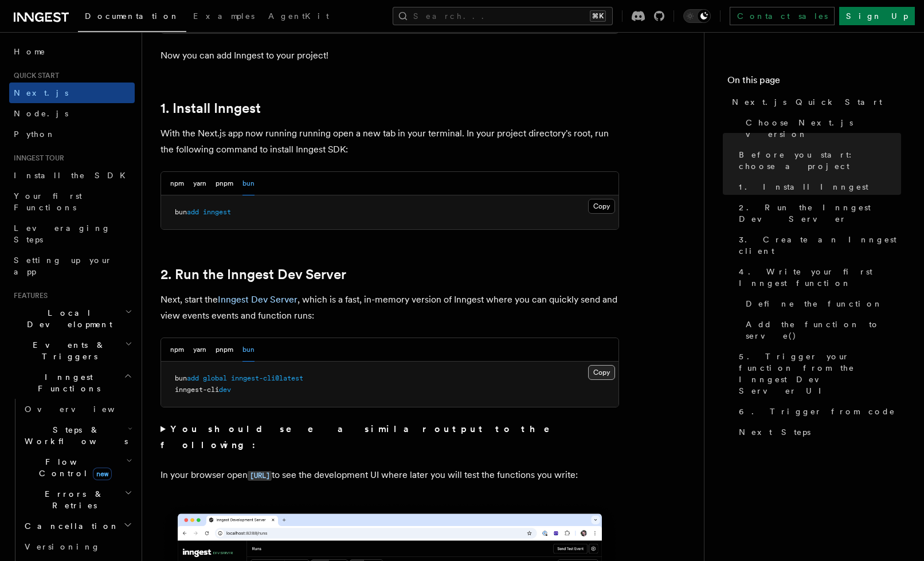 Image resolution: width=924 pixels, height=561 pixels. Describe the element at coordinates (389, 142) in the screenshot. I see `p: With the Next.js app now running running open a new tab in your terminal. In your project directo...` at that location.